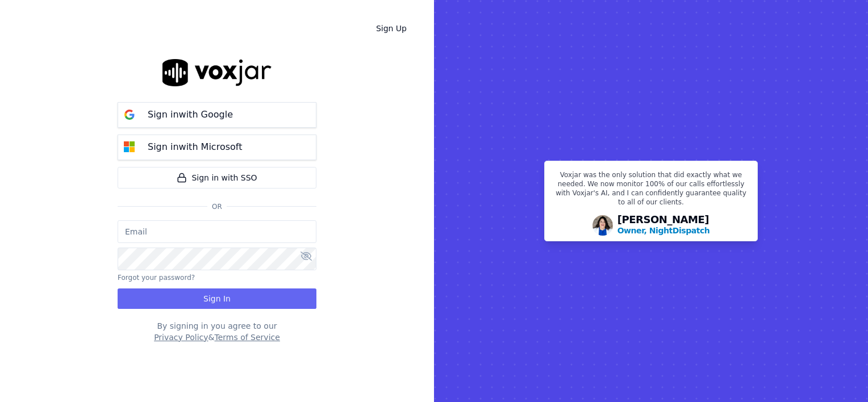 The width and height of the screenshot is (868, 402). What do you see at coordinates (190, 115) in the screenshot?
I see `p: Sign in with Google` at bounding box center [190, 115].